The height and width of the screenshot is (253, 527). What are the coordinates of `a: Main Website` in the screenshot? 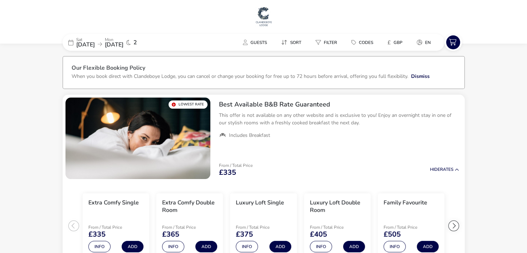 It's located at (264, 16).